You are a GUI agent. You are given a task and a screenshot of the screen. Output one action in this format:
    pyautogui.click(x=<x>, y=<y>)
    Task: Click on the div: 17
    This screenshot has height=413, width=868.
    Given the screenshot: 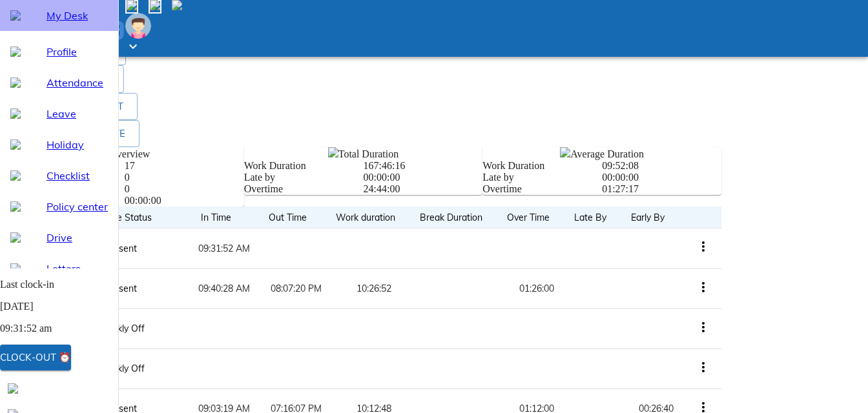 What is the action you would take?
    pyautogui.click(x=184, y=166)
    